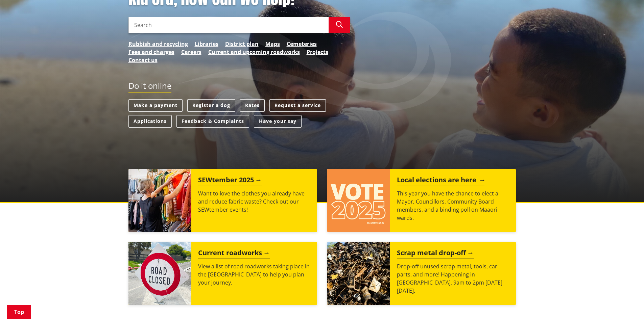 The height and width of the screenshot is (319, 644). I want to click on h2: SEWtember 2025, so click(230, 181).